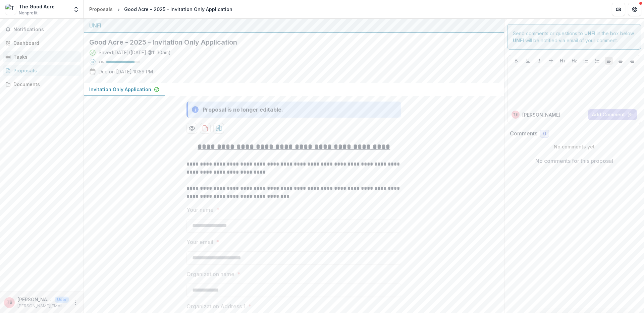 This screenshot has height=313, width=644. Describe the element at coordinates (586, 61) in the screenshot. I see `button: Bullet List` at that location.